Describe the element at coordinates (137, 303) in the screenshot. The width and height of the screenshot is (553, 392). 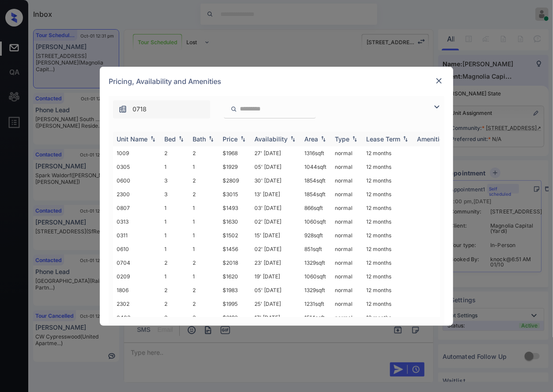
I see `td: 2302` at that location.